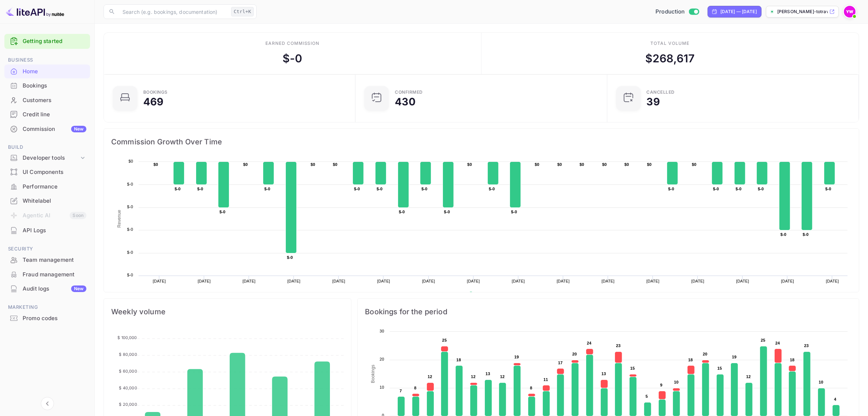  What do you see at coordinates (228, 312) in the screenshot?
I see `span: Weekly volume` at bounding box center [228, 312].